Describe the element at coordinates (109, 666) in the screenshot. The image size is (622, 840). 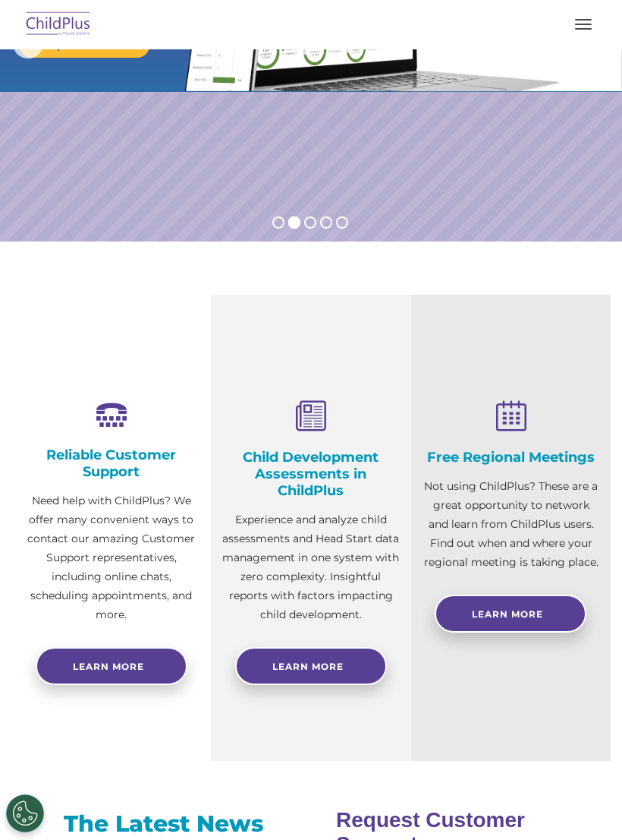
I see `span: Learn more` at that location.